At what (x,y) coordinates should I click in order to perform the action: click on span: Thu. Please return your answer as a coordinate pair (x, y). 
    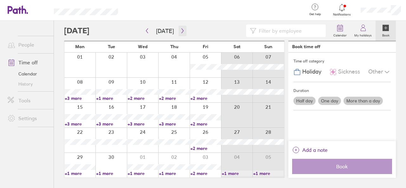
    Looking at the image, I should click on (174, 47).